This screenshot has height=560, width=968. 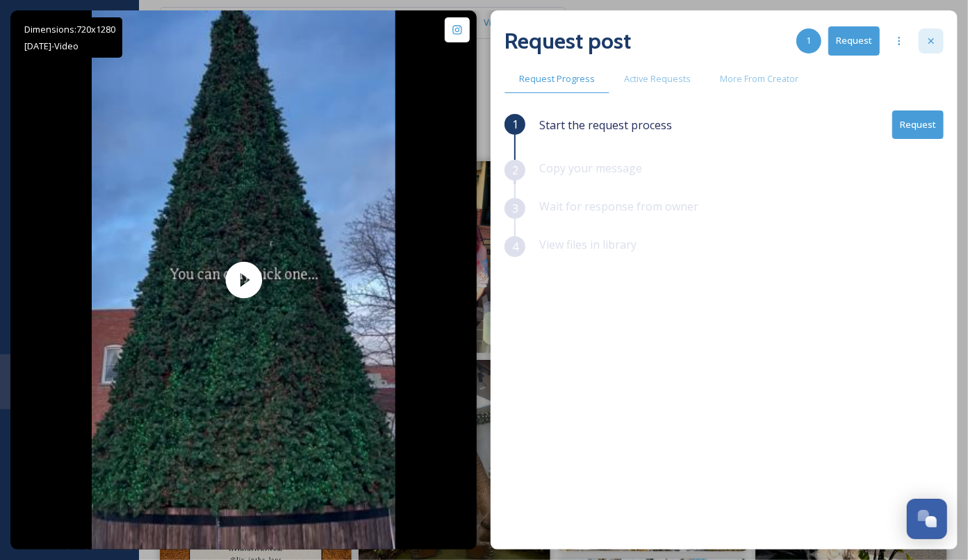 What do you see at coordinates (927, 519) in the screenshot?
I see `button: Open Chat` at bounding box center [927, 519].